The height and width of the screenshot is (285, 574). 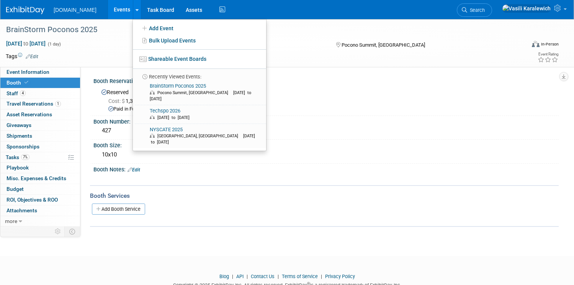 What do you see at coordinates (29, 115) in the screenshot?
I see `span: Asset Reservations` at bounding box center [29, 115].